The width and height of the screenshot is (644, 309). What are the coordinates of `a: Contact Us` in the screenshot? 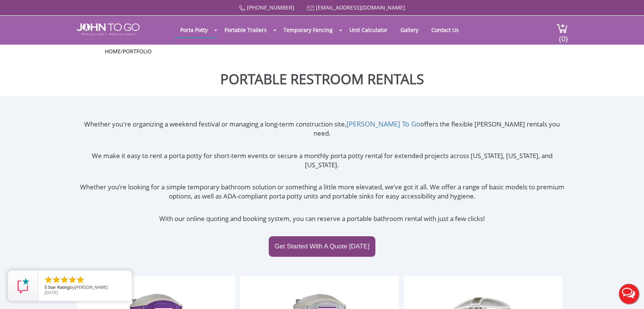 It's located at (445, 29).